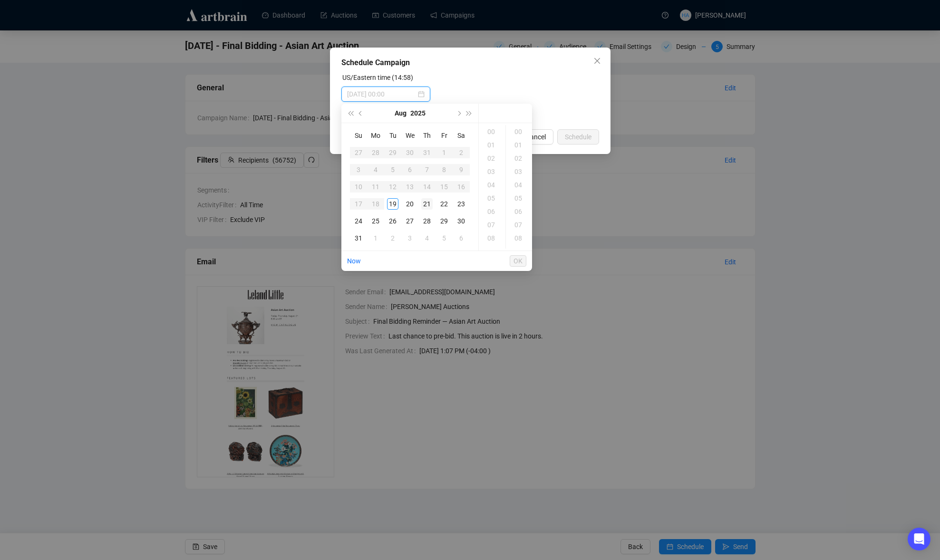 This screenshot has height=560, width=940. What do you see at coordinates (444, 221) in the screenshot?
I see `td: 2025-08-29` at bounding box center [444, 221].